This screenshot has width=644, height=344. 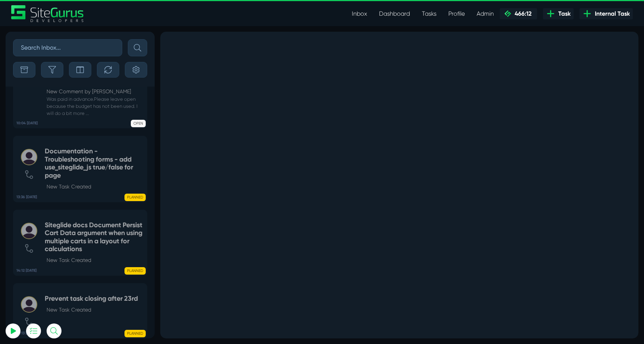 I want to click on input: Search Inbox..., so click(x=68, y=48).